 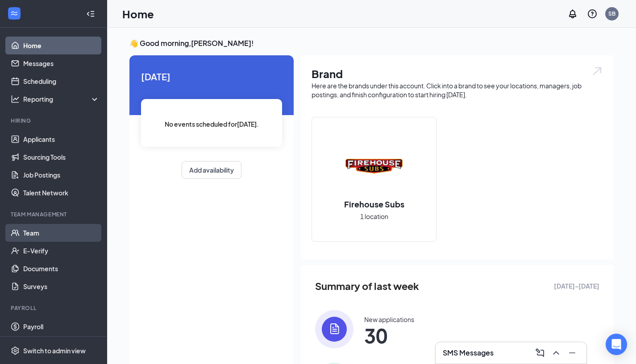 I want to click on a: Talent Network, so click(x=61, y=193).